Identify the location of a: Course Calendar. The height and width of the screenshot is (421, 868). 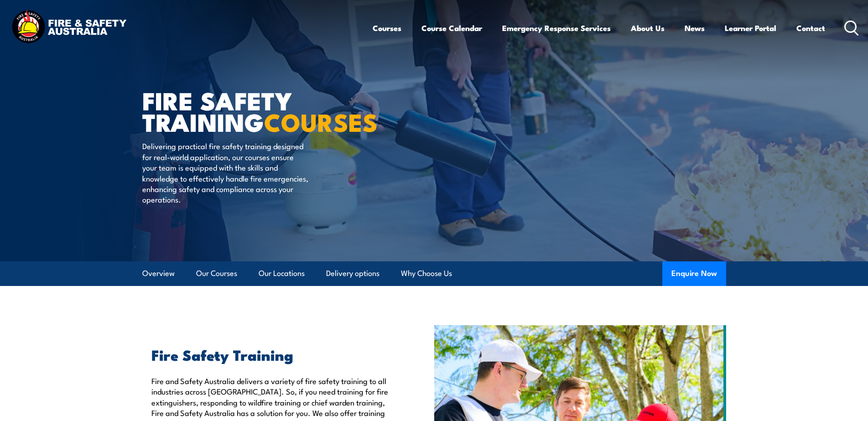
(451, 28).